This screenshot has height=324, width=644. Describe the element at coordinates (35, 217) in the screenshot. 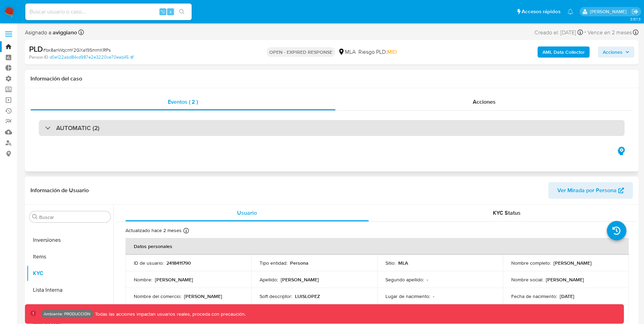

I see `button: Buscar` at that location.